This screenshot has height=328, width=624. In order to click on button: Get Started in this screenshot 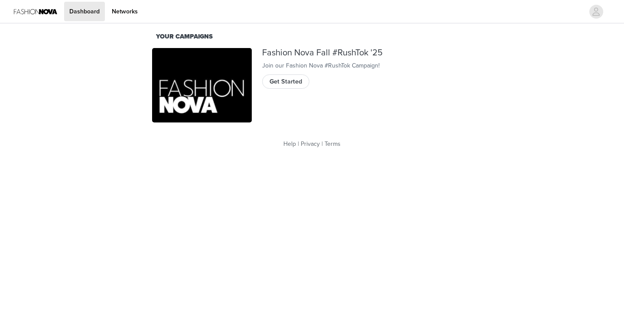, I will do `click(286, 81)`.